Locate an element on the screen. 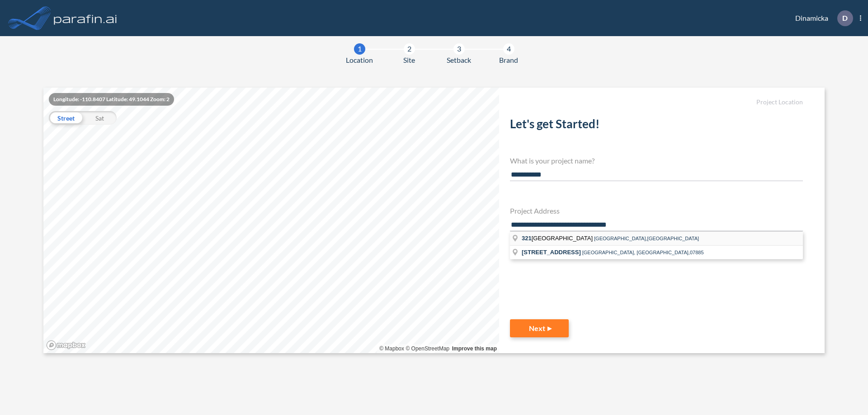  h5: Project Location is located at coordinates (656, 102).